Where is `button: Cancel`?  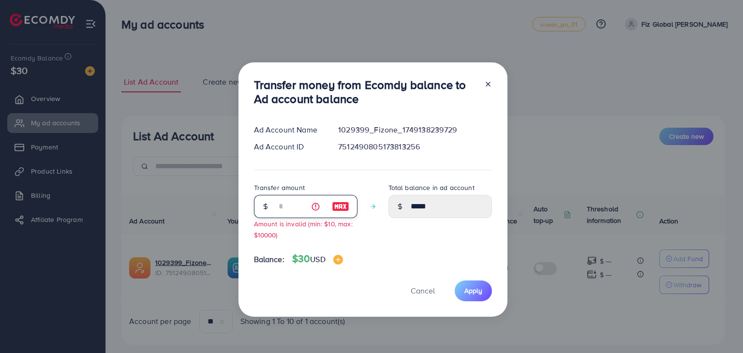 button: Cancel is located at coordinates (423, 291).